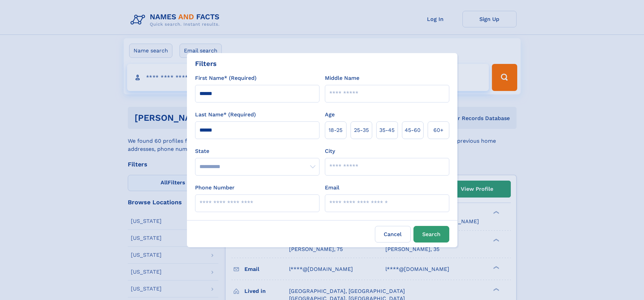  Describe the element at coordinates (342, 78) in the screenshot. I see `label: Middle Name` at that location.